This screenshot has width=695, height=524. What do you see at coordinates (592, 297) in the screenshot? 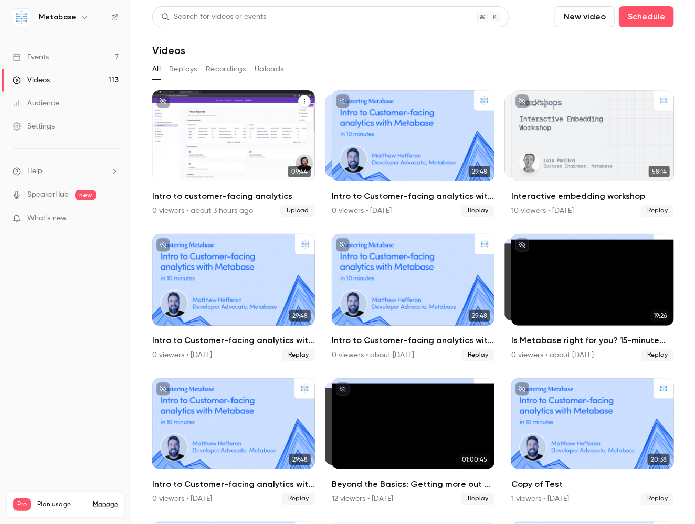
I see `li: Is Metabase right for you? 15-minute tool overview` at bounding box center [592, 297].